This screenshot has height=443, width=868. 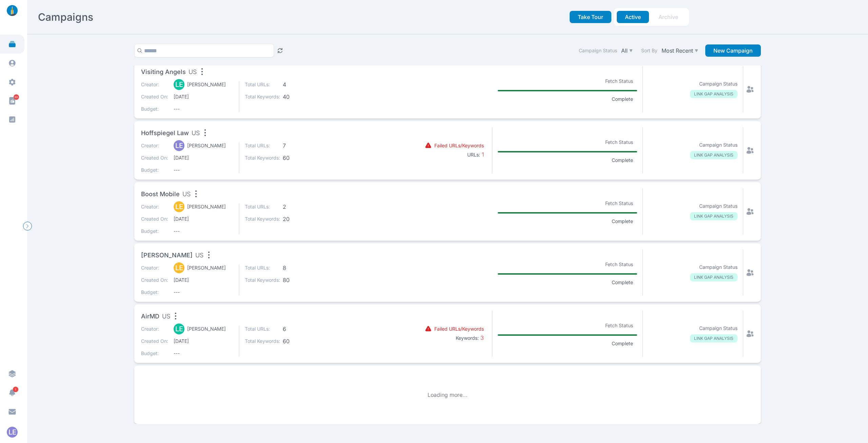 What do you see at coordinates (680, 51) in the screenshot?
I see `button: Most Recent` at bounding box center [680, 51].